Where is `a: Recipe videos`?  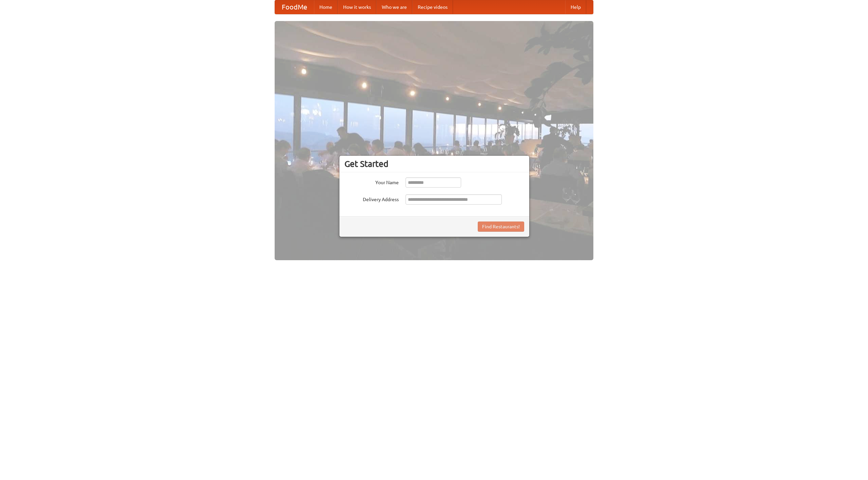 a: Recipe videos is located at coordinates (433, 7).